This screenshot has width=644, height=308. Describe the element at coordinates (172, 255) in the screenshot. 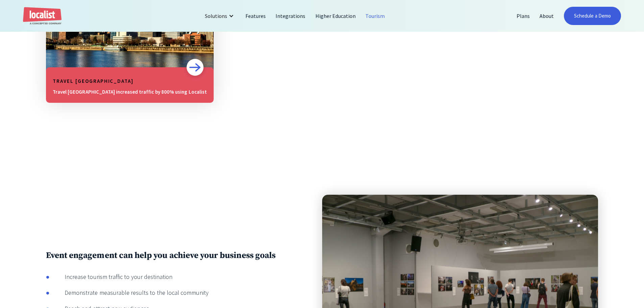

I see `h3: Event engagement can help you achieve your business goals` at that location.